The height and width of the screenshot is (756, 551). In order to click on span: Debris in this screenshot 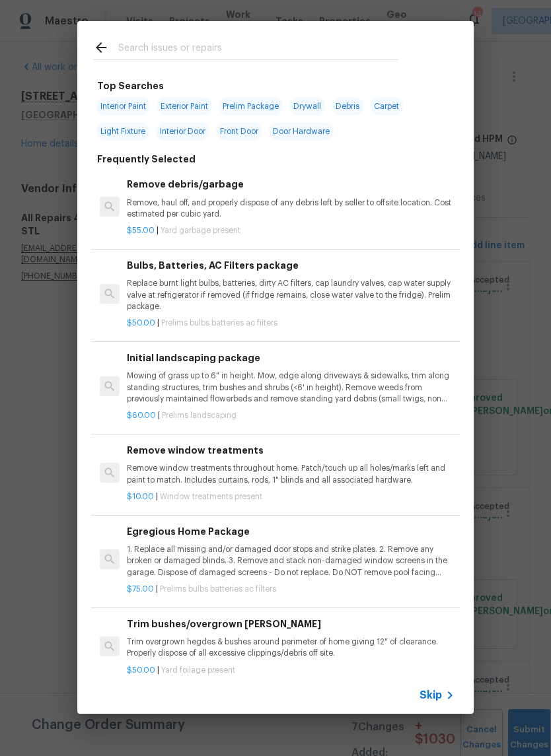, I will do `click(347, 107)`.